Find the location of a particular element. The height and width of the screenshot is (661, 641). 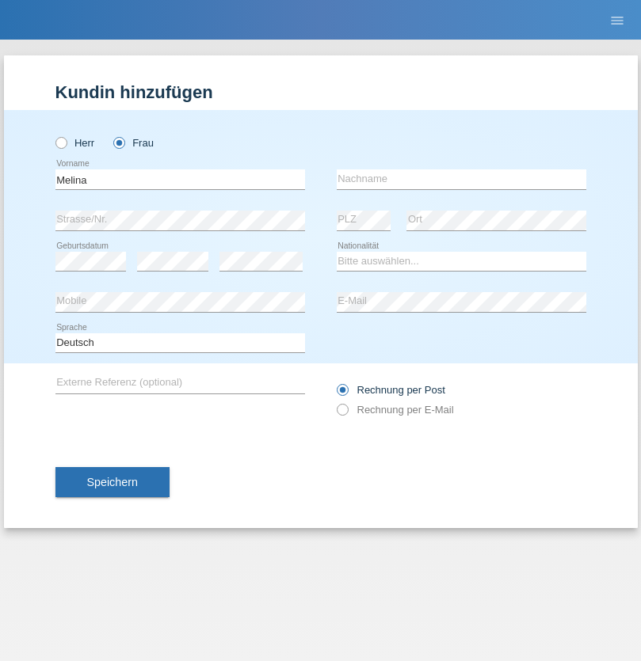

button: Speichern is located at coordinates (112, 482).